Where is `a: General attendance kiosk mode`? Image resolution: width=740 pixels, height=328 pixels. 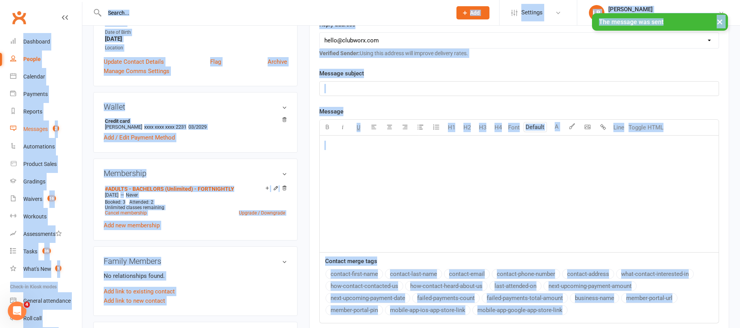
a: General attendance kiosk mode is located at coordinates (46, 301).